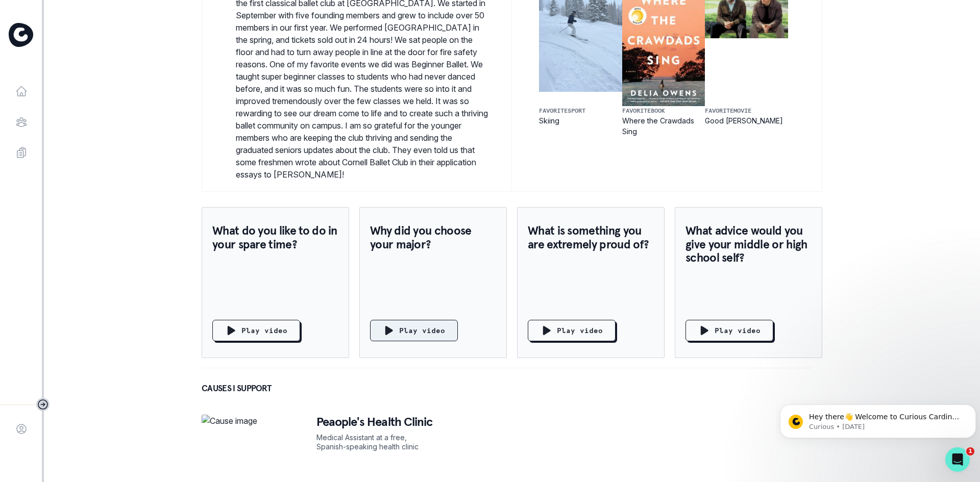 The image size is (980, 482). Describe the element at coordinates (433, 237) in the screenshot. I see `p: Why did you choose your major?` at that location.